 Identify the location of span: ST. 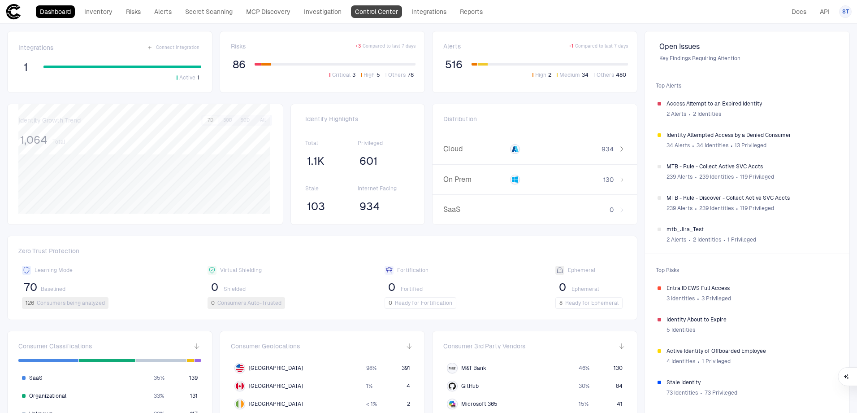
(846, 12).